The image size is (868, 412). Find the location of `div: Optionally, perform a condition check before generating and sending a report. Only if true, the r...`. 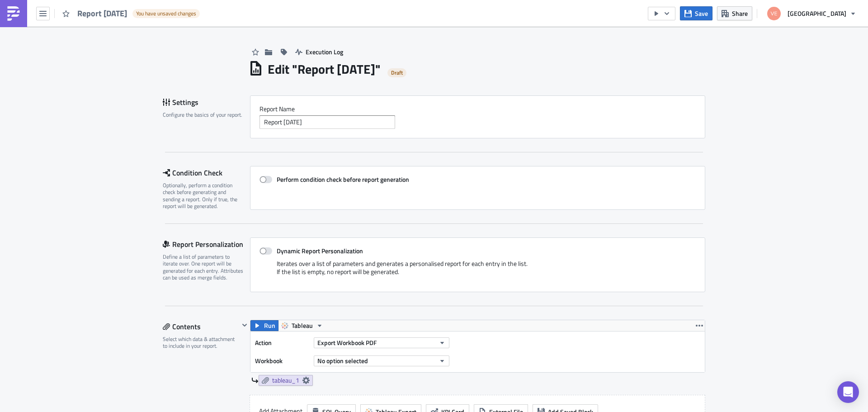

div: Optionally, perform a condition check before generating and sending a report. Only if true, the r... is located at coordinates (204, 195).